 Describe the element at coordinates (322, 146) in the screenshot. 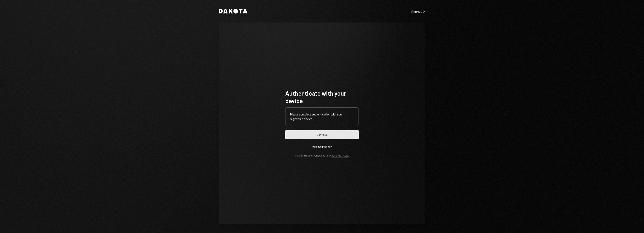

I see `button: Replace passkey` at that location.